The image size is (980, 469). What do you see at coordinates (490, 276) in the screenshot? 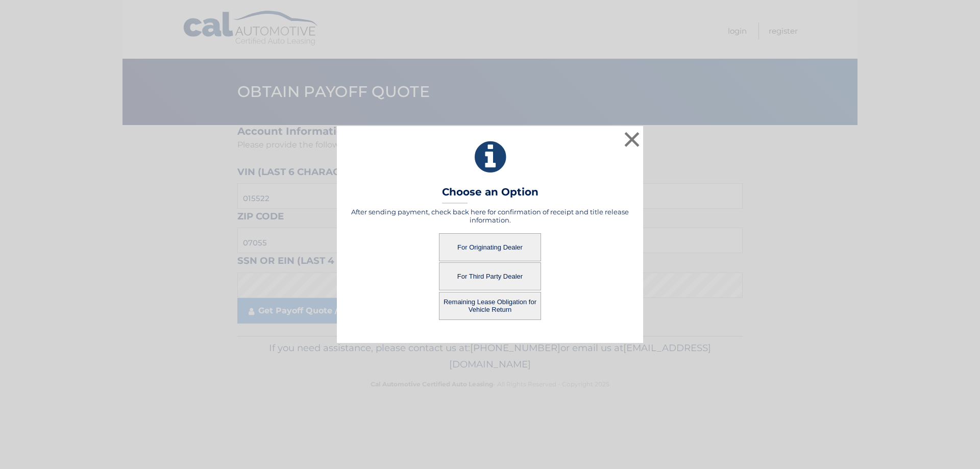
I see `button: For Third Party Dealer` at bounding box center [490, 276].